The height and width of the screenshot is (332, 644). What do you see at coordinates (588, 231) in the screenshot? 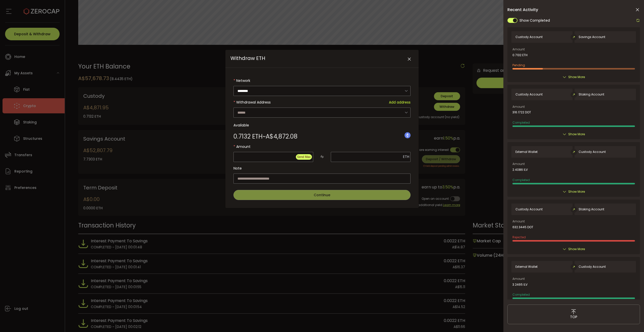
I see `div: Chat Widget` at bounding box center [588, 231].